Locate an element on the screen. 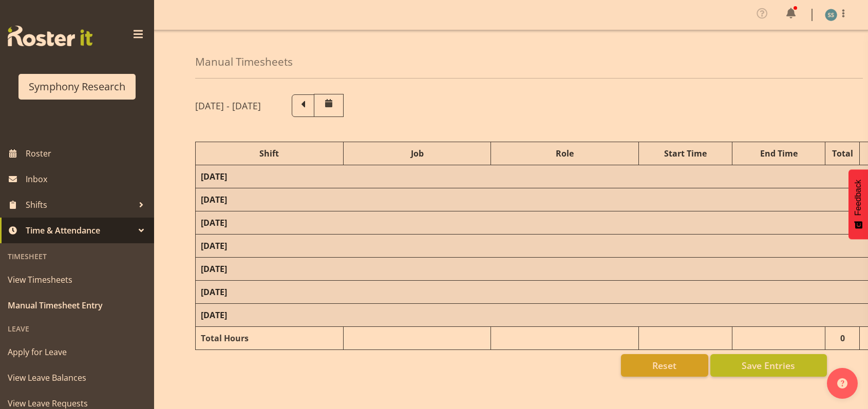 The width and height of the screenshot is (868, 409). div: Symphony Research is located at coordinates (77, 87).